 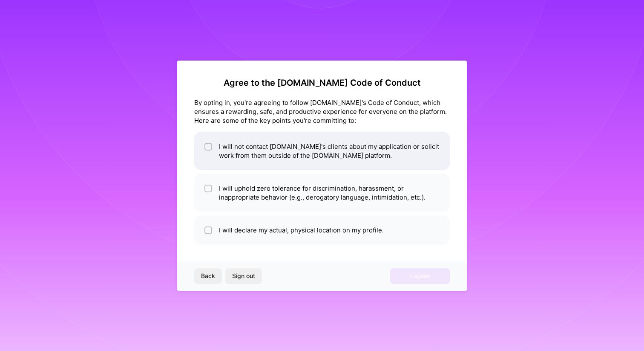 I want to click on button: Back, so click(x=208, y=276).